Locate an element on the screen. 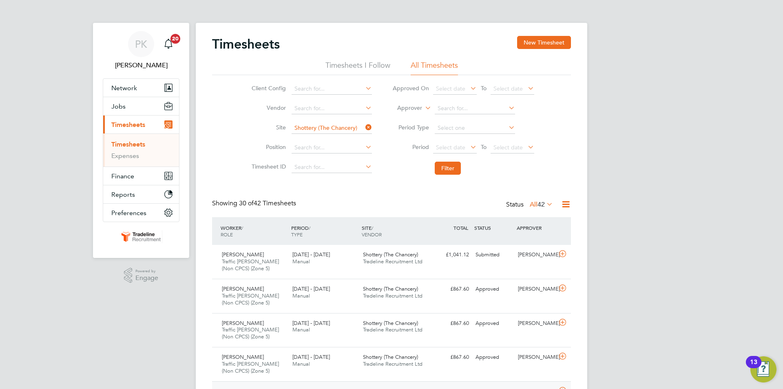  div: Submitted is located at coordinates (494, 255).